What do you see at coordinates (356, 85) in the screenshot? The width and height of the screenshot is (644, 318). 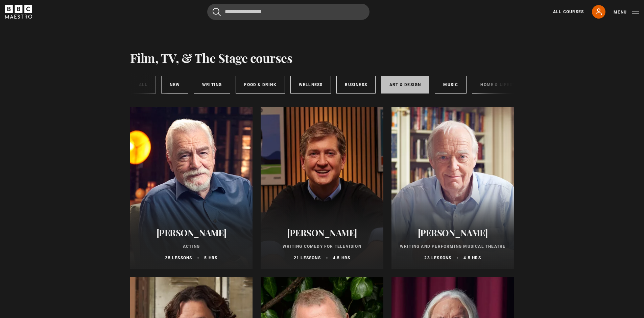 I see `a: Business` at bounding box center [356, 85].